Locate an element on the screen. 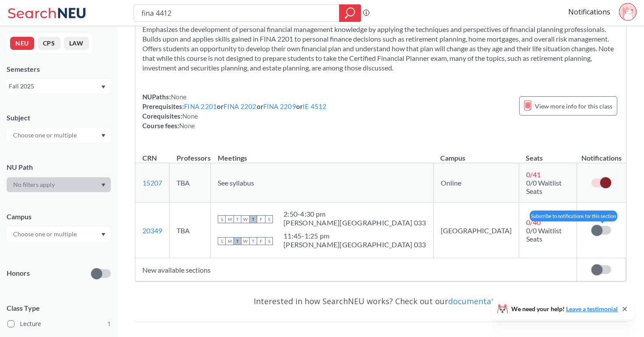  section: Emphasizes the development of personal financial management knowledge by applying the techniques ... is located at coordinates (381, 48).